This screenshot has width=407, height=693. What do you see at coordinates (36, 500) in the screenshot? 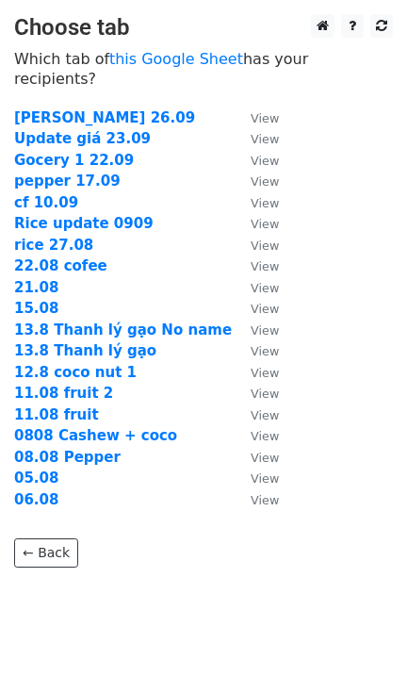
I see `a: 06.08` at bounding box center [36, 500].